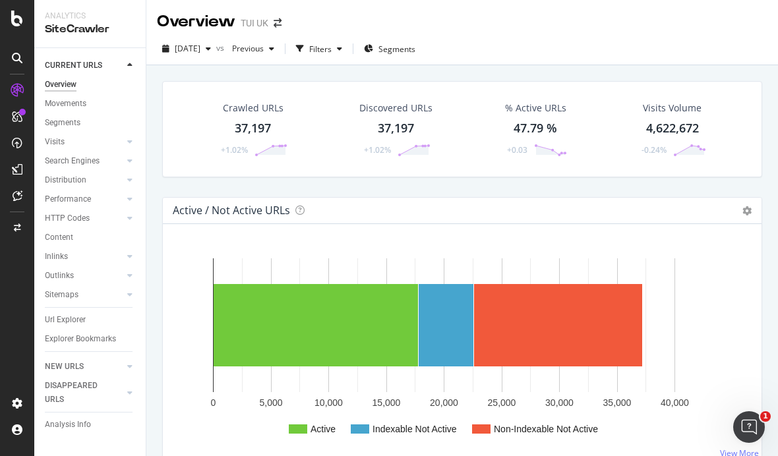 This screenshot has width=778, height=456. What do you see at coordinates (65, 320) in the screenshot?
I see `div: Url Explorer` at bounding box center [65, 320].